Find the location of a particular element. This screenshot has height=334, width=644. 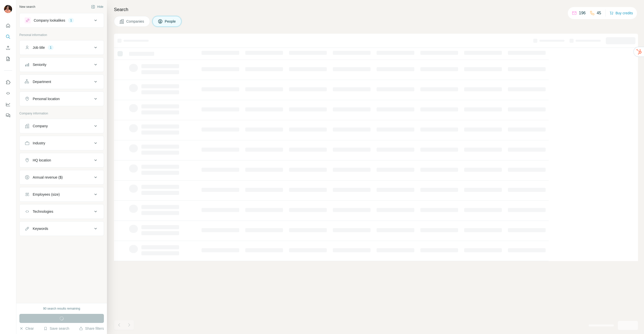

button: Buy credits is located at coordinates (621, 13).